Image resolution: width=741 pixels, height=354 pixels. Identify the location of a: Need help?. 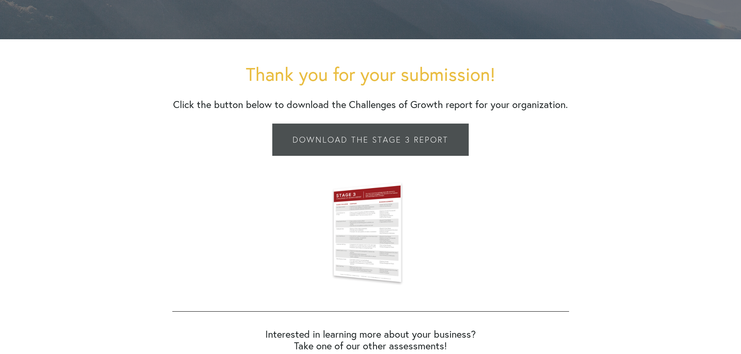
(18, 52).